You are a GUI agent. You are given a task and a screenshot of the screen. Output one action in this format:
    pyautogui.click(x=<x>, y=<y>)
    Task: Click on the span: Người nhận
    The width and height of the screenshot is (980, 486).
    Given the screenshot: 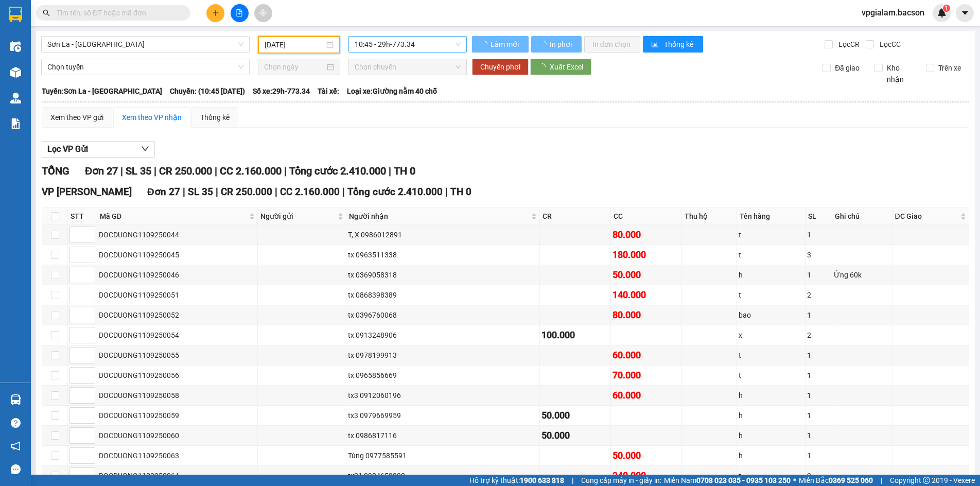 What is the action you would take?
    pyautogui.click(x=439, y=216)
    